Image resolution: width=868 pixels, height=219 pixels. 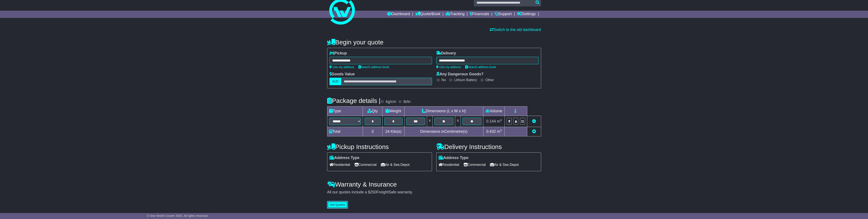 What do you see at coordinates (391, 102) in the screenshot?
I see `label: kg/cm` at bounding box center [391, 102].